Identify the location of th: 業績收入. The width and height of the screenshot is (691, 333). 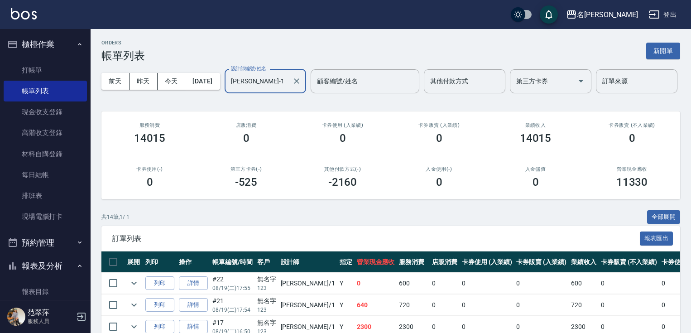
(584, 262).